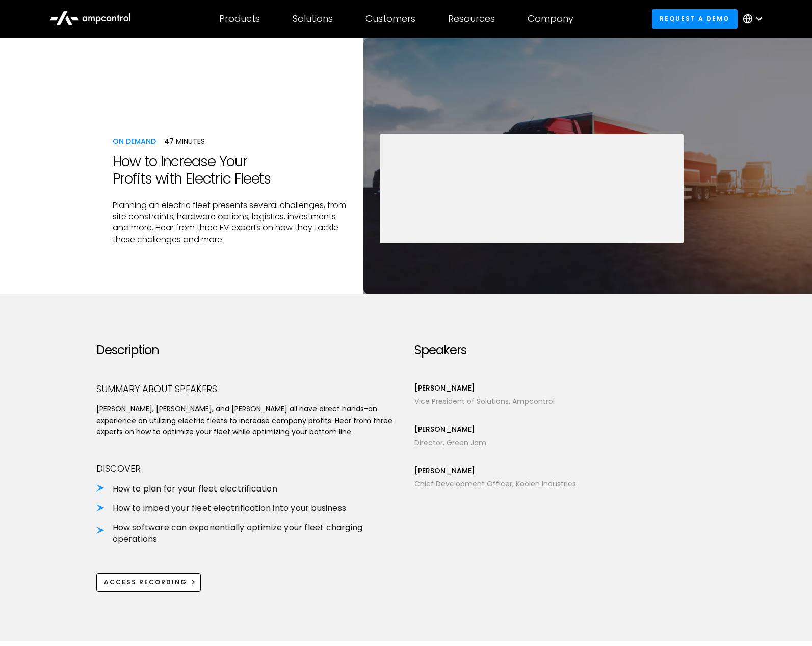  What do you see at coordinates (694, 19) in the screenshot?
I see `a: Request a demo` at bounding box center [694, 19].